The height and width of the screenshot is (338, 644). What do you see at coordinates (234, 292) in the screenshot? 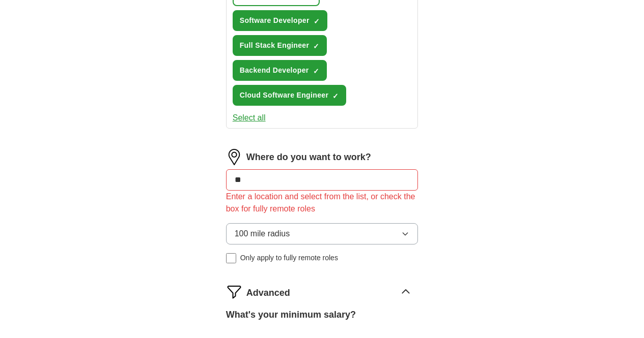
I see `img: filter` at bounding box center [234, 292].